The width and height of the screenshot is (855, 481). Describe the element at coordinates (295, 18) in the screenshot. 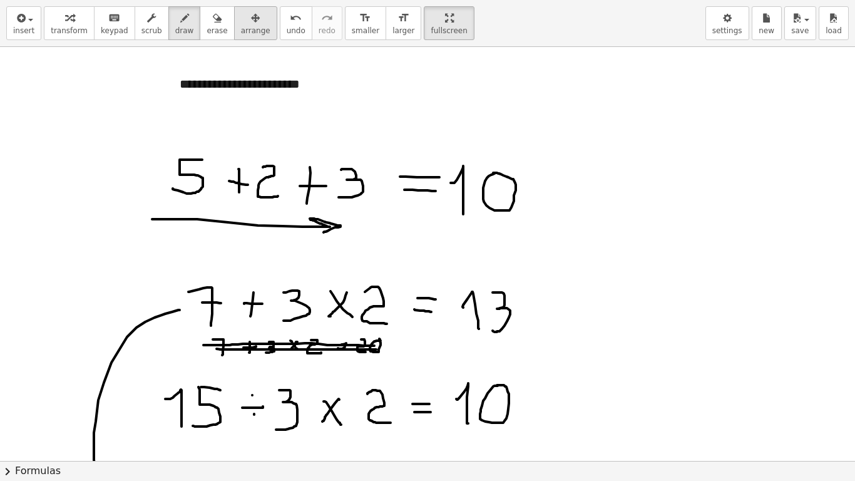

I see `i: undo` at that location.